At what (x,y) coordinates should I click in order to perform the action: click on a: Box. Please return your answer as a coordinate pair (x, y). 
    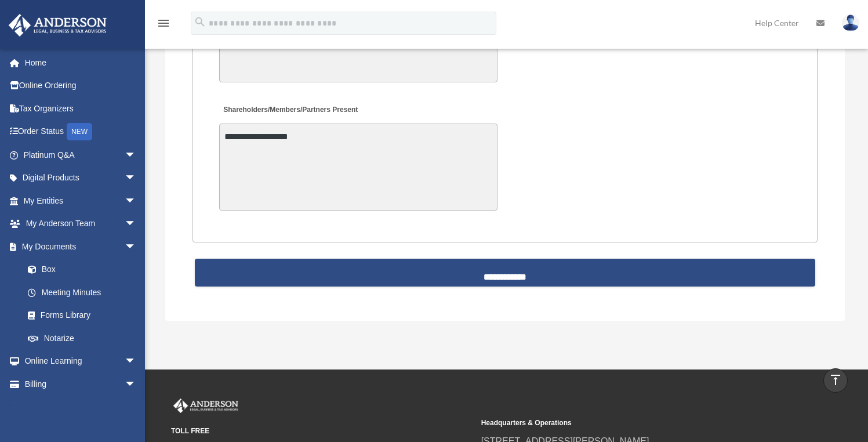
    Looking at the image, I should click on (85, 270).